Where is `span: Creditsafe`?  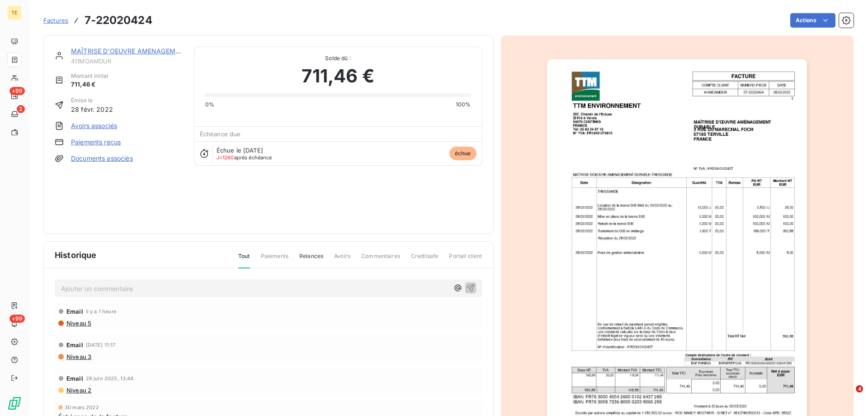
span: Creditsafe is located at coordinates (425, 260).